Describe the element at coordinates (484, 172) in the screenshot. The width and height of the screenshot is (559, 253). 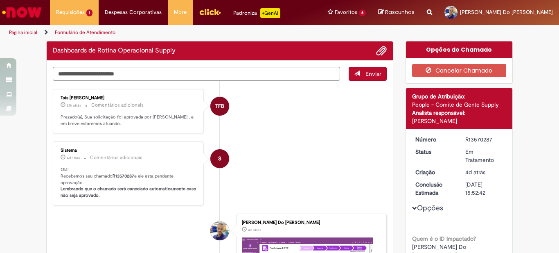
I see `div: 26/09/2025 11:55:45` at that location.